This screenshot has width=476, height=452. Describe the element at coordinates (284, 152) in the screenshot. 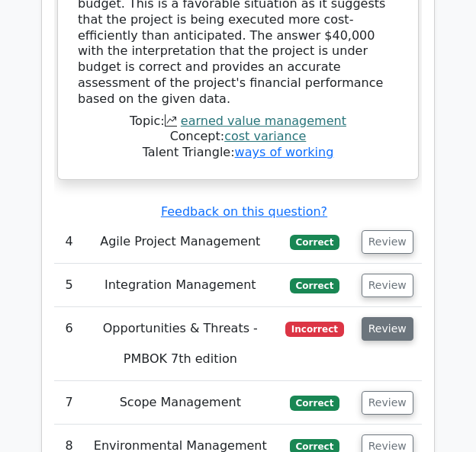

I see `a: ways of working` at that location.